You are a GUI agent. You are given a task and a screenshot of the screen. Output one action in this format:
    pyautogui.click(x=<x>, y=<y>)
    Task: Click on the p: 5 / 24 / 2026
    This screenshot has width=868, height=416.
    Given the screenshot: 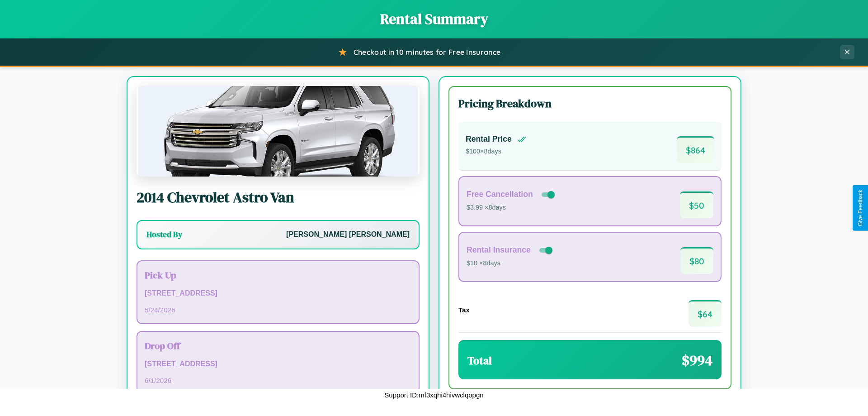 What is the action you would take?
    pyautogui.click(x=278, y=309)
    